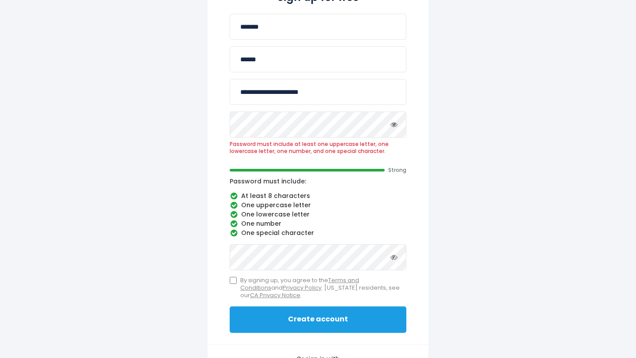 The width and height of the screenshot is (636, 358). What do you see at coordinates (318, 320) in the screenshot?
I see `button: Create account` at bounding box center [318, 320].